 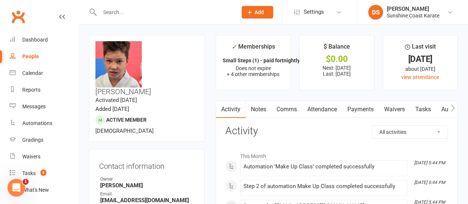 I want to click on div: Memberships, so click(x=253, y=49).